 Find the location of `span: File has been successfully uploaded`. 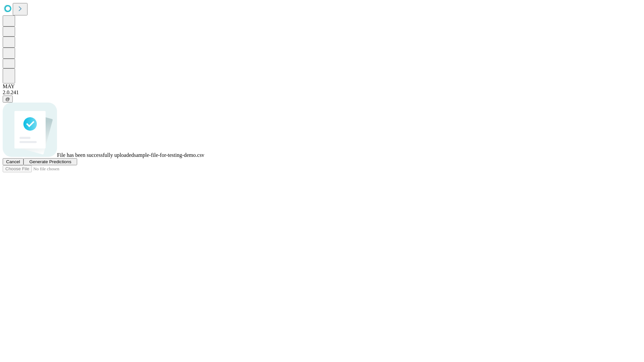

span: File has been successfully uploaded is located at coordinates (95, 155).